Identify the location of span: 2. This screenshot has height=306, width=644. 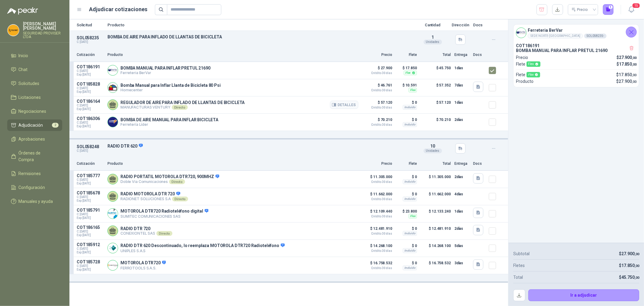
(55, 125).